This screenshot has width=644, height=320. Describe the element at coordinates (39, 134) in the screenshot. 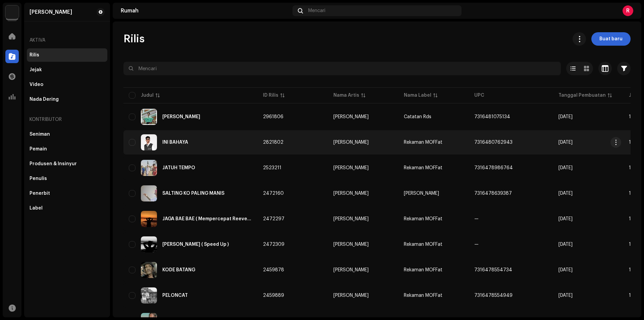

I see `div: Seniman` at that location.